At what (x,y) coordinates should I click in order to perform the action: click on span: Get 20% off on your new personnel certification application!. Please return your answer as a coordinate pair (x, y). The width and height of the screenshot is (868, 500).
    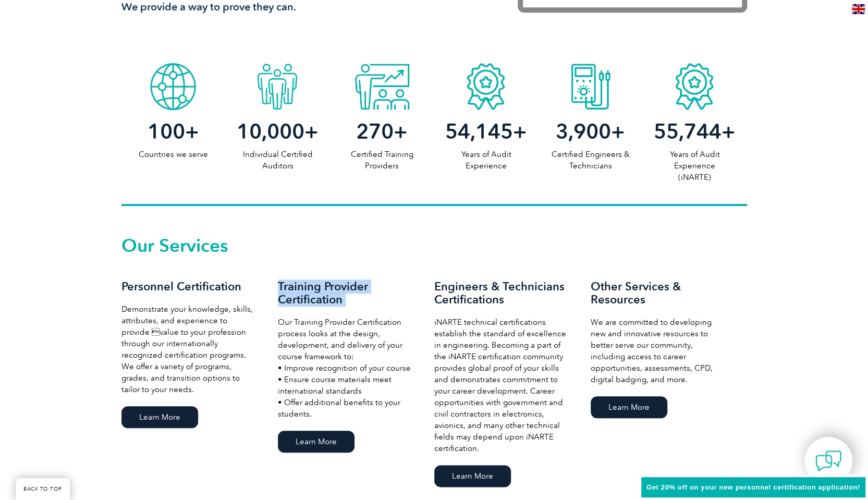
    Looking at the image, I should click on (753, 488).